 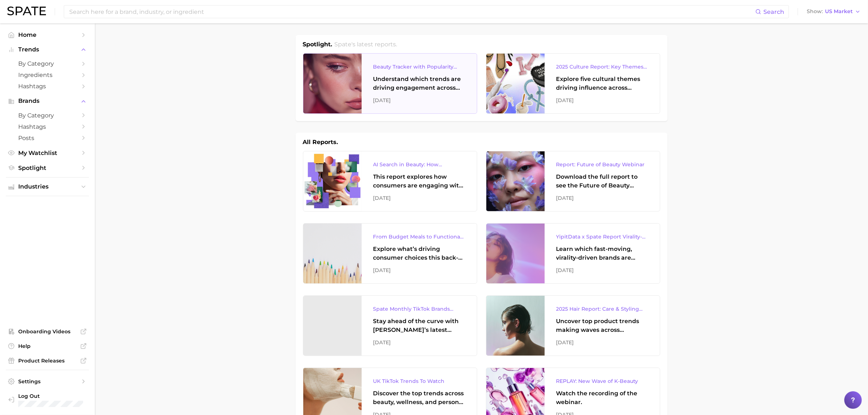 What do you see at coordinates (47, 49) in the screenshot?
I see `button: Trends` at bounding box center [47, 49].